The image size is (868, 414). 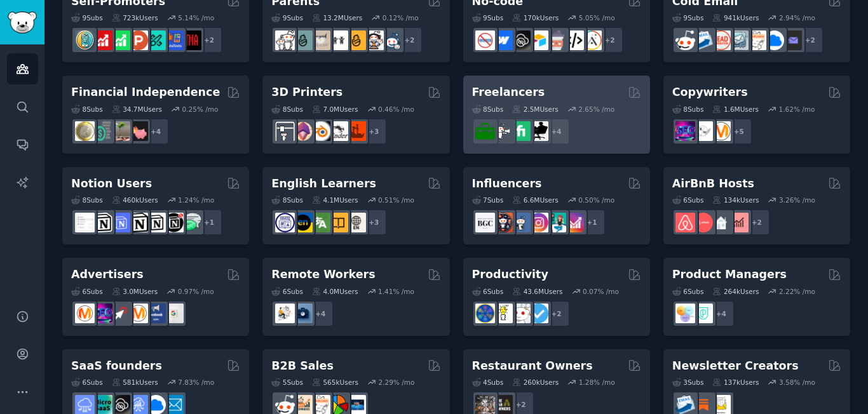 What do you see at coordinates (173, 313) in the screenshot?
I see `img: googleads` at bounding box center [173, 313].